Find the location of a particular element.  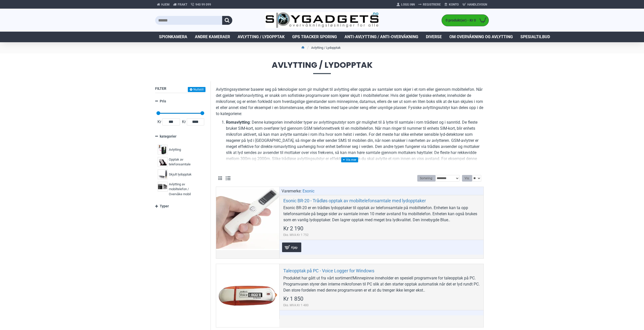

span: Eks. MVA:Kr 1 752 is located at coordinates (296, 235).